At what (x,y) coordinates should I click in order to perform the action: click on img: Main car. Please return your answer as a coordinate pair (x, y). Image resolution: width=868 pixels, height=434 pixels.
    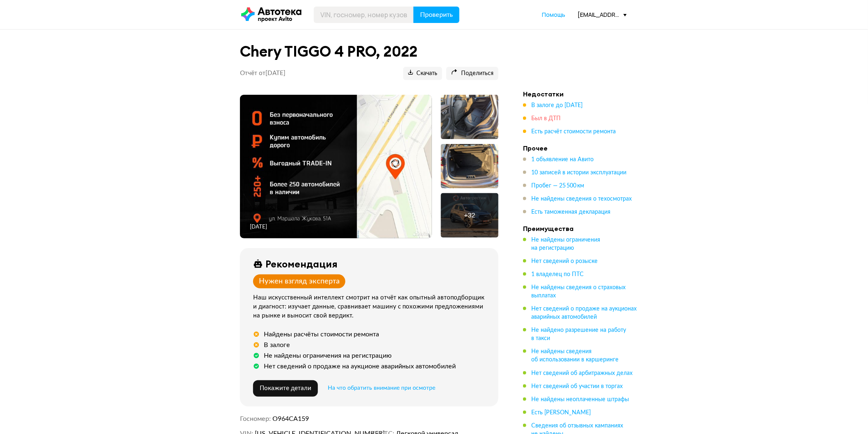
    Looking at the image, I should click on (336, 167).